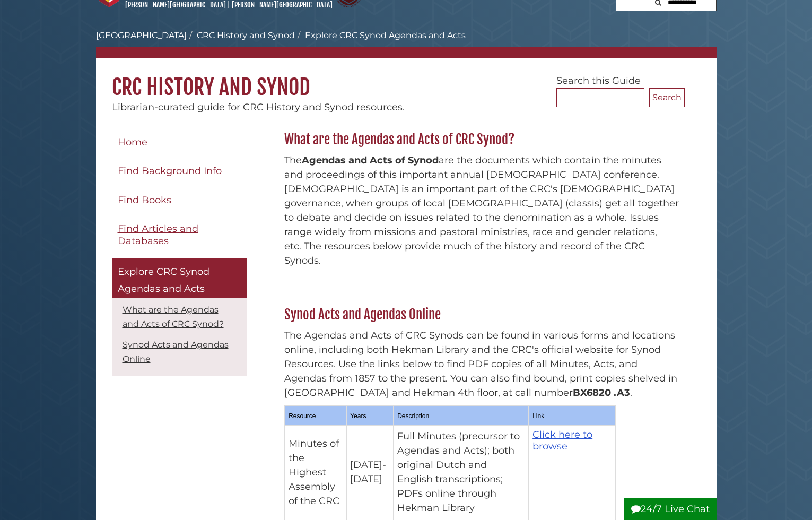  I want to click on strong: Agendas and Acts of Synod, so click(370, 161).